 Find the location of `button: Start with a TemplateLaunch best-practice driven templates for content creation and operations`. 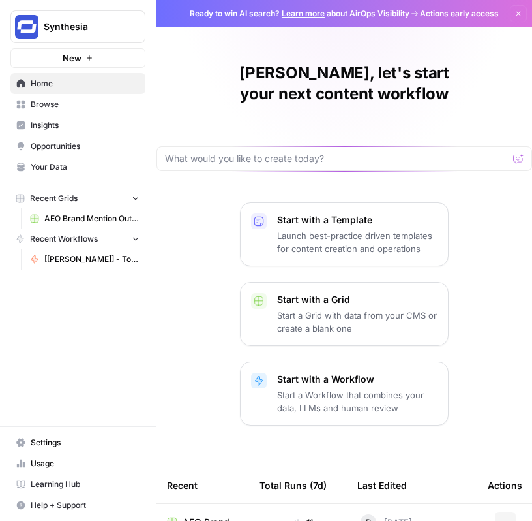

button: Start with a TemplateLaunch best-practice driven templates for content creation and operations is located at coordinates (344, 234).